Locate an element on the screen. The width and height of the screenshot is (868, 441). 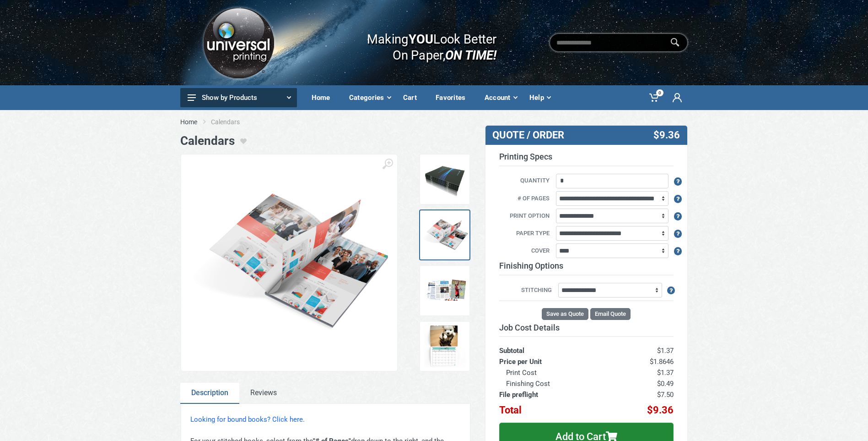
a: Description is located at coordinates (210, 394).